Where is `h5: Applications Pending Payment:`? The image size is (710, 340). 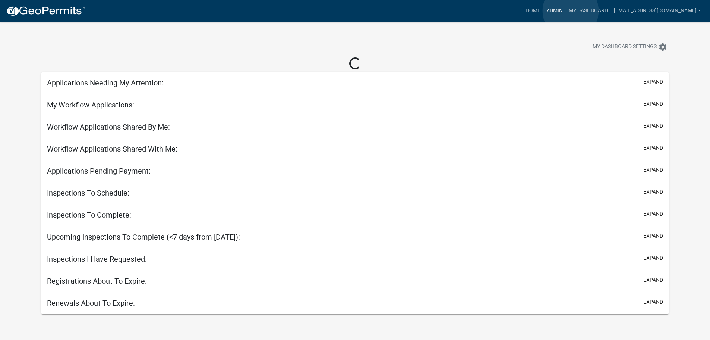
h5: Applications Pending Payment: is located at coordinates (99, 171).